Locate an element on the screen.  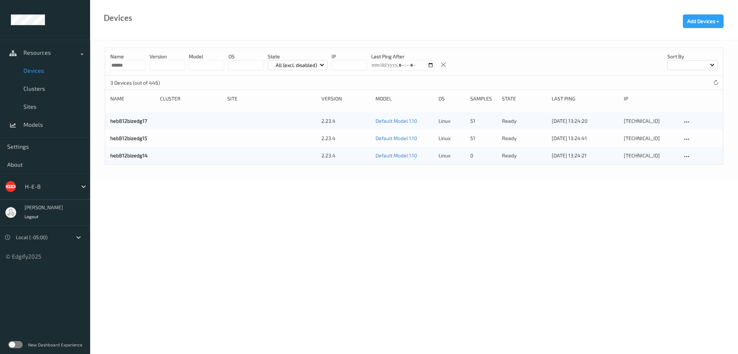
button: Add Devices + is located at coordinates (703, 21).